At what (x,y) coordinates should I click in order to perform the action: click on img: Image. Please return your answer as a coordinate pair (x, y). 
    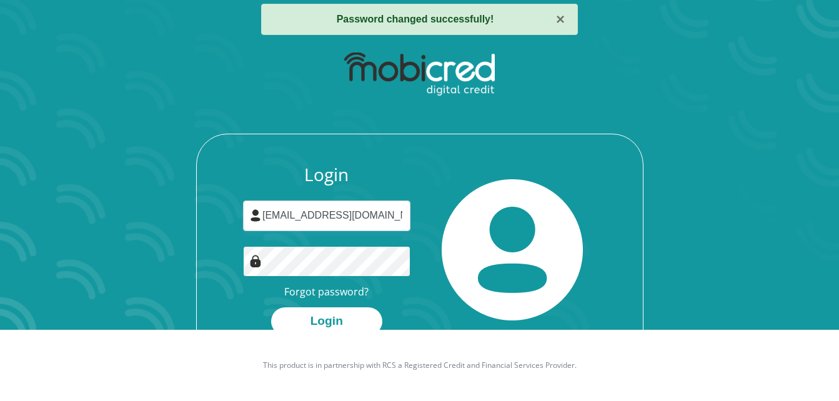
    Looking at the image, I should click on (256, 261).